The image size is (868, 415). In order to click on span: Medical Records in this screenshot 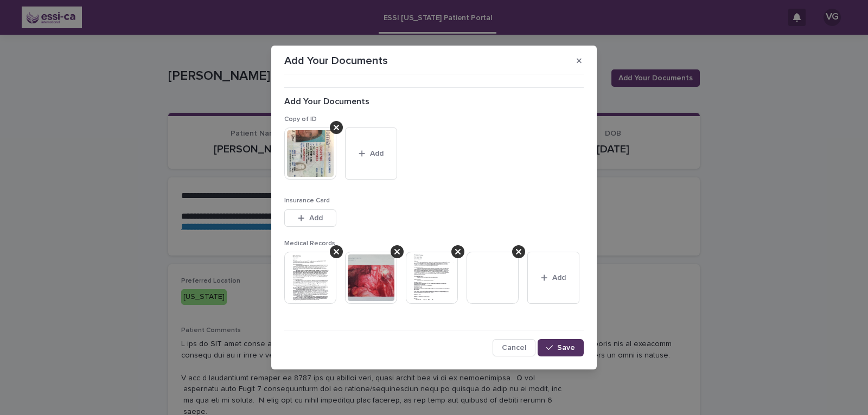, I will do `click(310, 243)`.